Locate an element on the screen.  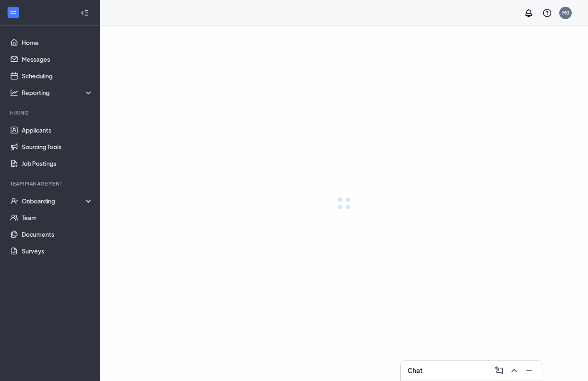
a: Applicants is located at coordinates (57, 130).